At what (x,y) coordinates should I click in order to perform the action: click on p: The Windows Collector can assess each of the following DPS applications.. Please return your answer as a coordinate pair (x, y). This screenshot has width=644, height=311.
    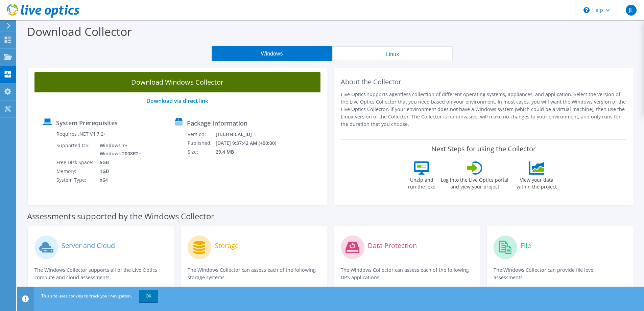
    Looking at the image, I should click on (407, 274).